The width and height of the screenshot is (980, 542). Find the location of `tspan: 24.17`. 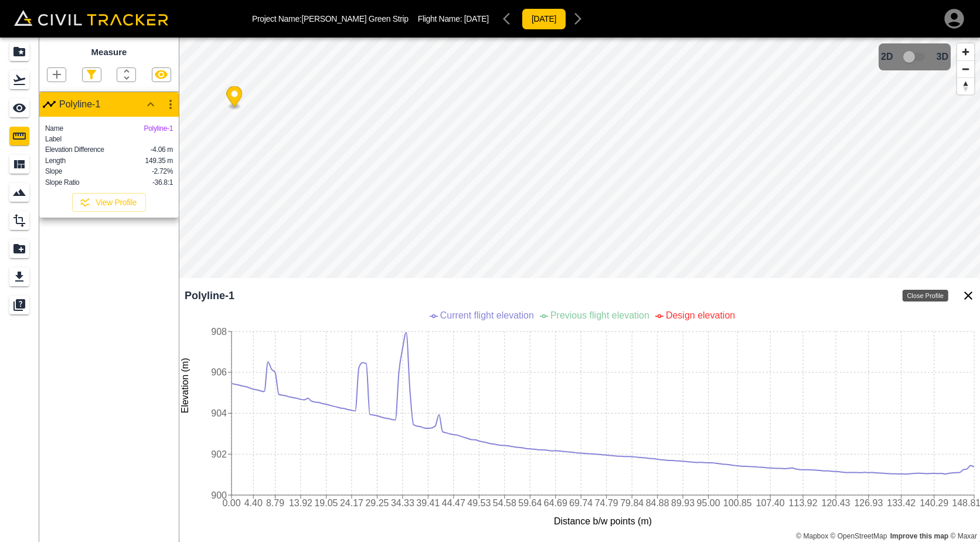

tspan: 24.17 is located at coordinates (352, 502).